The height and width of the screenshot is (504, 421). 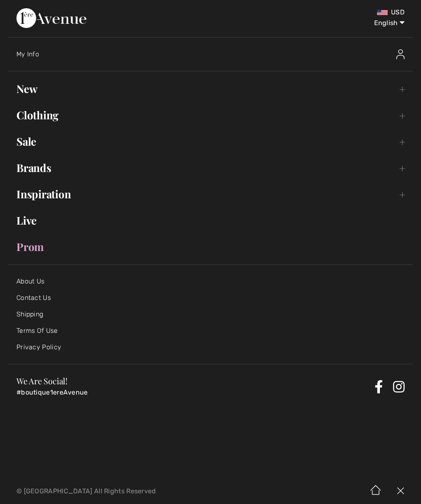 I want to click on a: Shipping, so click(x=29, y=314).